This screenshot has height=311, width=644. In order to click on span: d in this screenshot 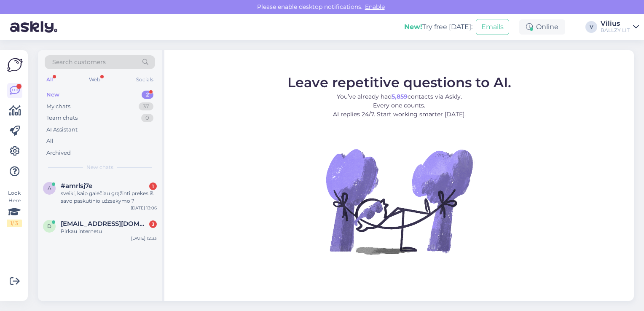, I will do `click(49, 226)`.